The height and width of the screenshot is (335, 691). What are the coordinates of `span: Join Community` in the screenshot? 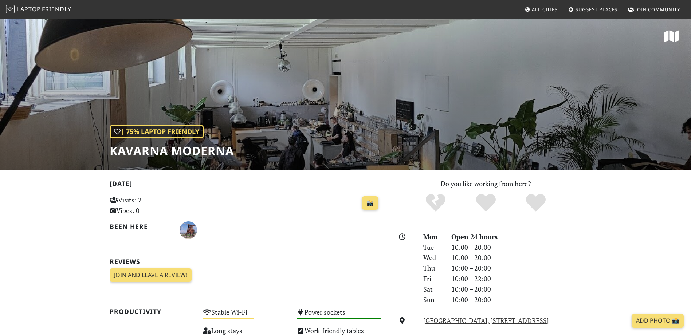 It's located at (658, 9).